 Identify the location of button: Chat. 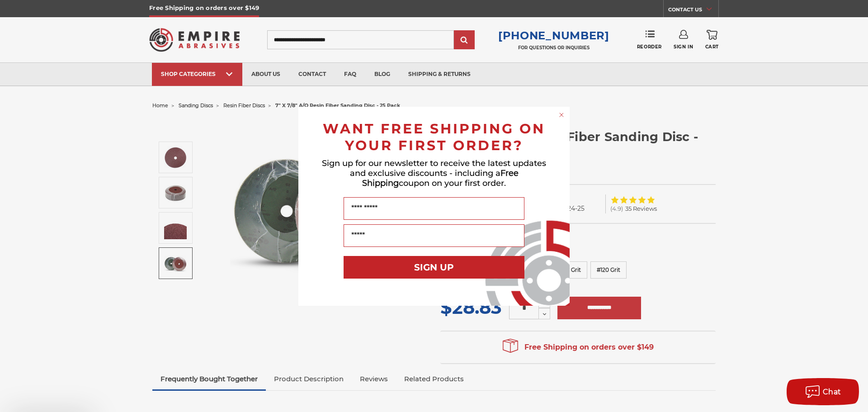
(823, 392).